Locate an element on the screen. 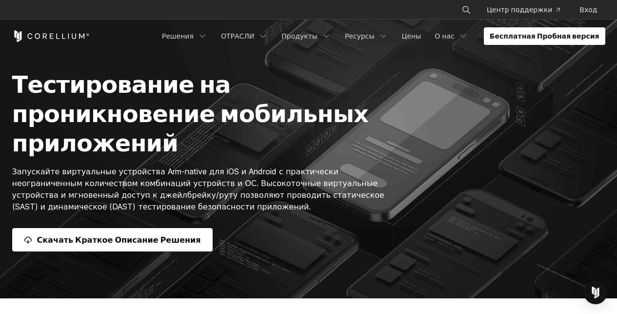 This screenshot has width=617, height=314. a: Продукты is located at coordinates (306, 36).